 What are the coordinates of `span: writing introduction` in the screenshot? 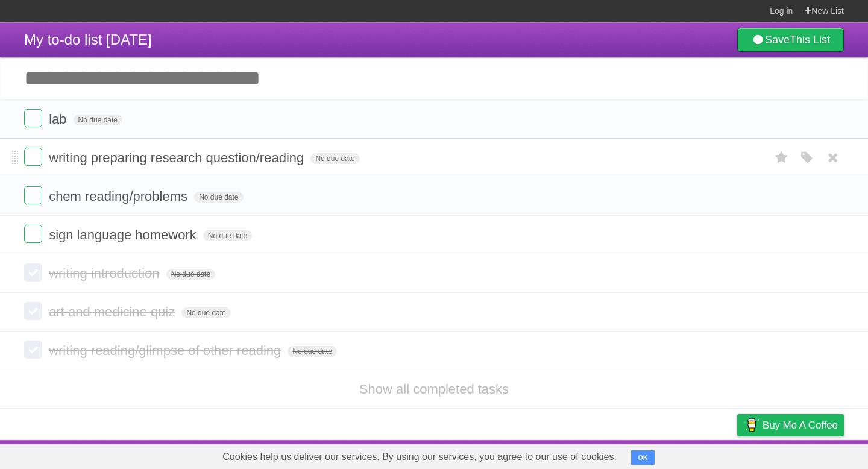 It's located at (105, 273).